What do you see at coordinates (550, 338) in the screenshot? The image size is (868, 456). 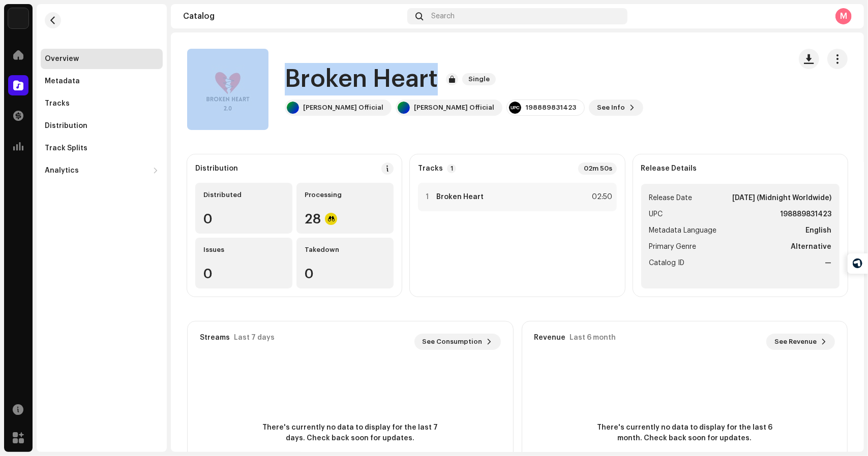 I see `div: Revenue` at bounding box center [550, 338].